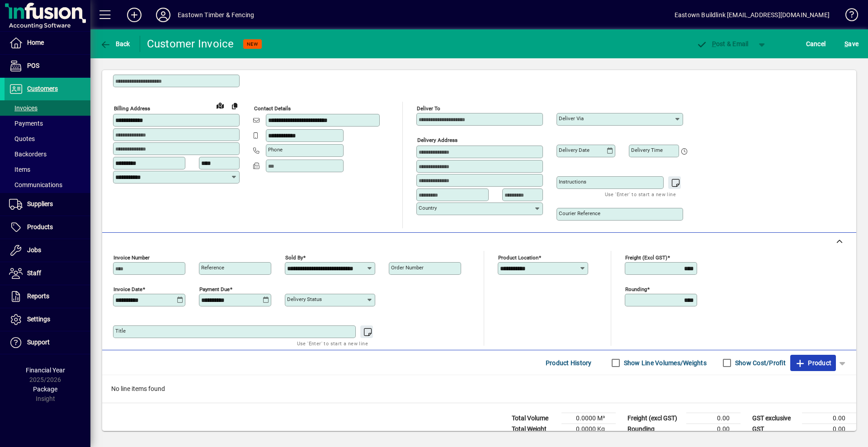 The image size is (868, 447). Describe the element at coordinates (48, 170) in the screenshot. I see `a: Items` at that location.